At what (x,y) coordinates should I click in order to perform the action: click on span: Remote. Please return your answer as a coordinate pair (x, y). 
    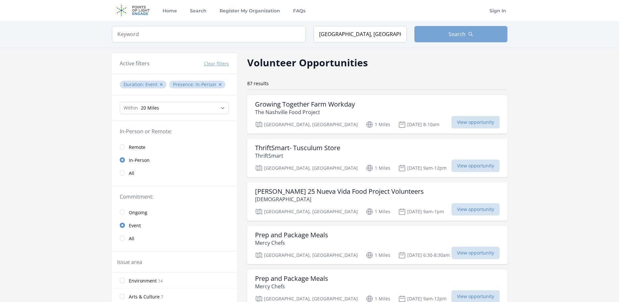
    Looking at the image, I should click on (137, 147).